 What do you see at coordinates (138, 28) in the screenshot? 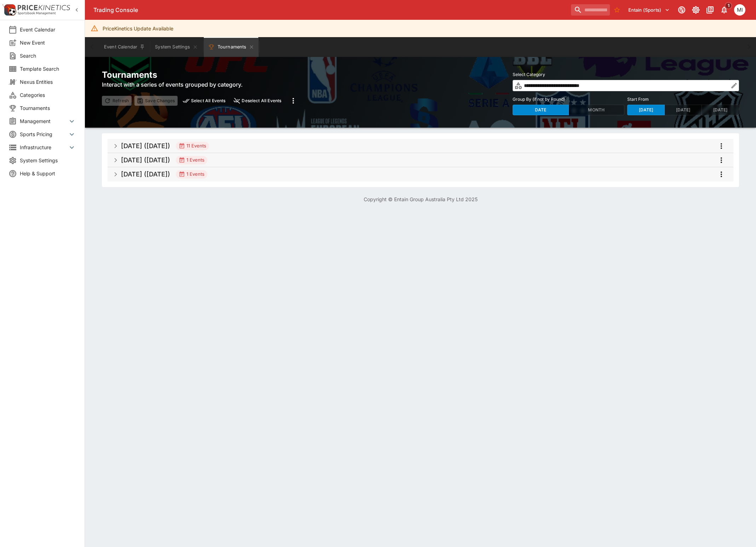
I see `div: PriceKinetics Update Available` at bounding box center [138, 28].